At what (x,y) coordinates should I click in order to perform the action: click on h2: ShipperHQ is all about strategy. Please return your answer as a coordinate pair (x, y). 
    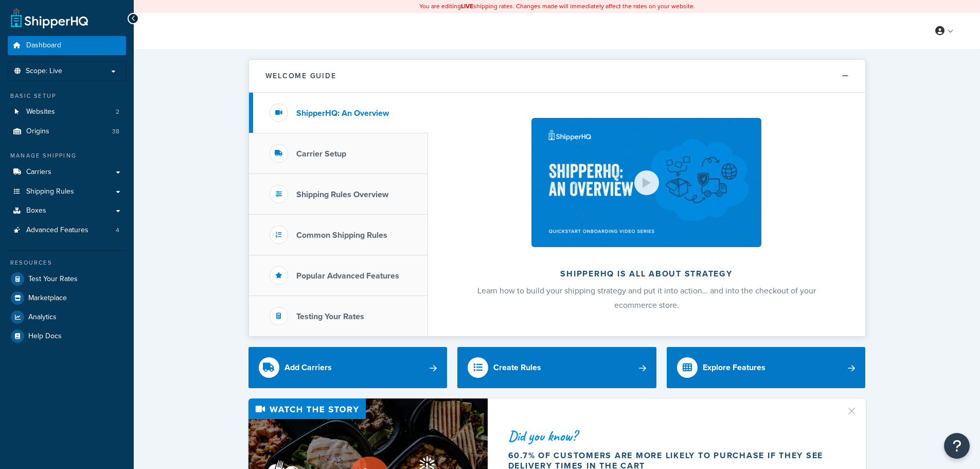
    Looking at the image, I should click on (646, 274).